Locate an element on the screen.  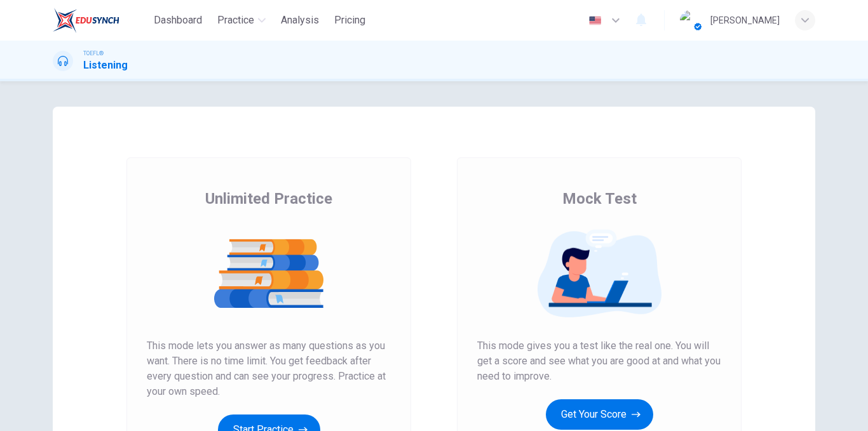
a: EduSynch logo is located at coordinates (100, 20).